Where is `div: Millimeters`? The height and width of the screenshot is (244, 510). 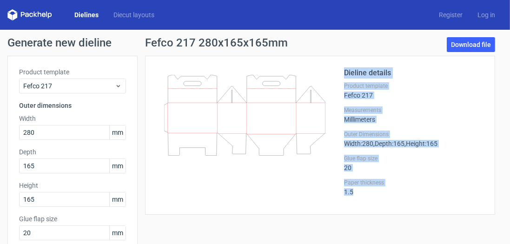
div: Millimeters is located at coordinates (414, 115).